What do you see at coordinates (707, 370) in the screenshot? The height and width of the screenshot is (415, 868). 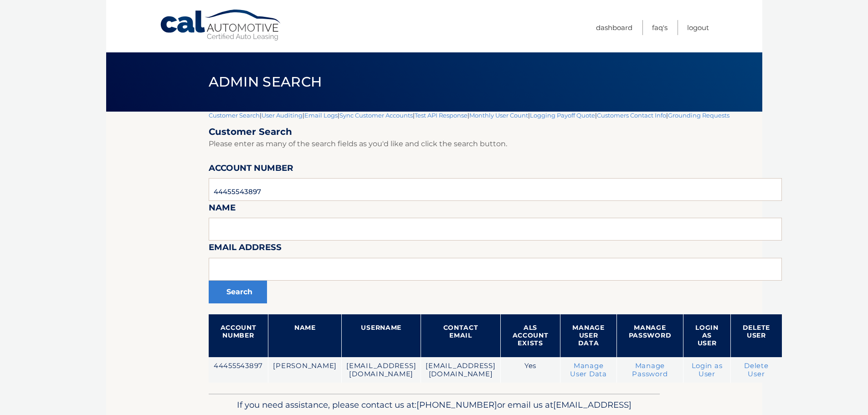 I see `a: Login as User` at bounding box center [707, 370].